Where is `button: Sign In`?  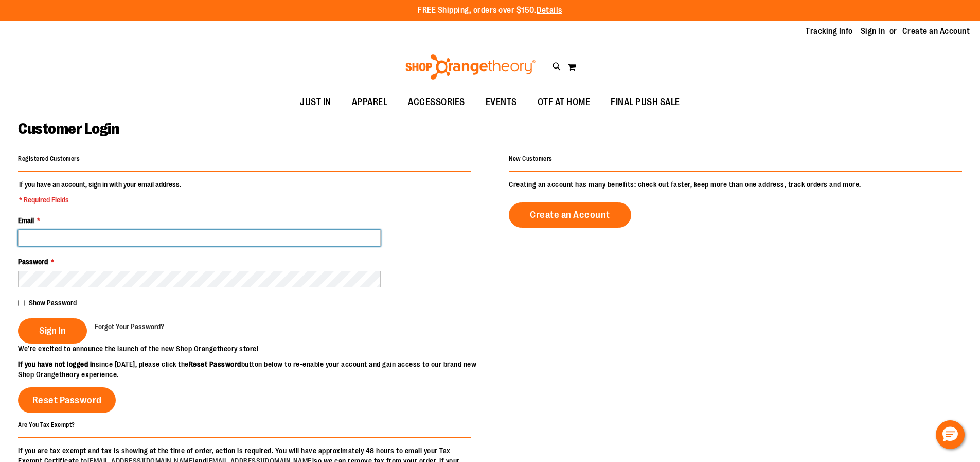 button: Sign In is located at coordinates (53, 331).